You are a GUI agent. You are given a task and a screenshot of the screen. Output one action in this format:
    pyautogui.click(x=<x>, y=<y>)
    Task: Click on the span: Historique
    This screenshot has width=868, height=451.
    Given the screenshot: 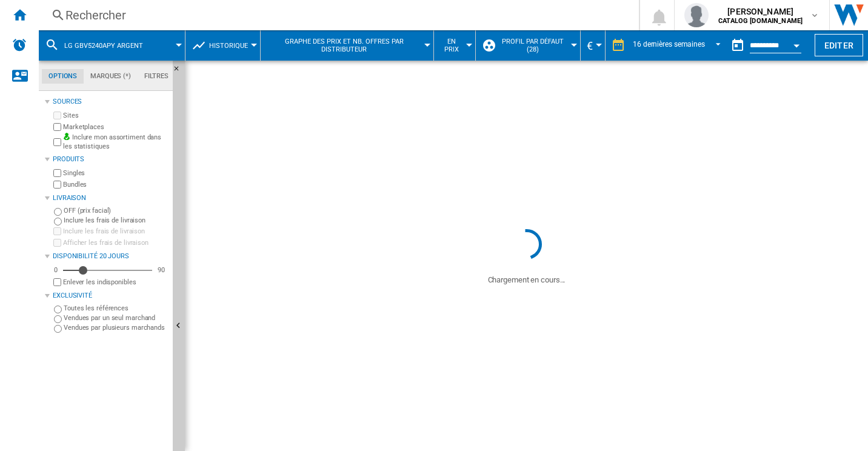 What is the action you would take?
    pyautogui.click(x=228, y=45)
    